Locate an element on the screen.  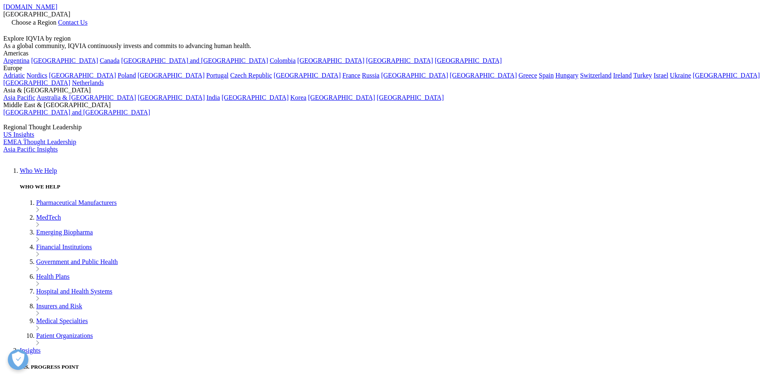
a: EMEA Thought Leadership is located at coordinates (39, 142).